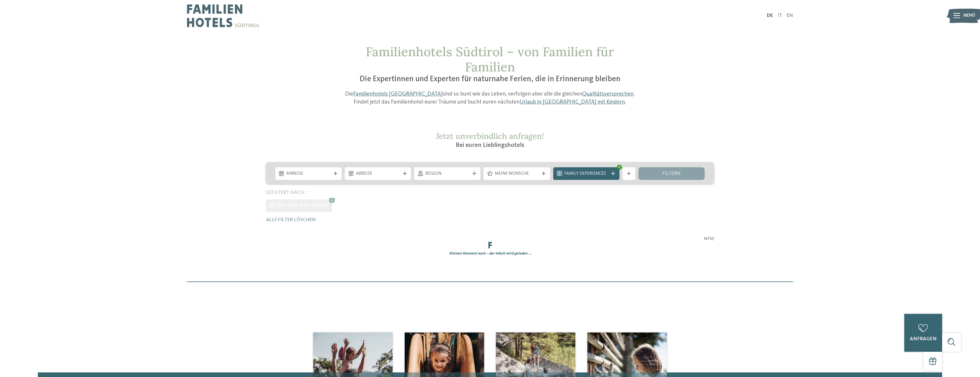 This screenshot has height=377, width=980. Describe the element at coordinates (490, 254) in the screenshot. I see `div: Kleinen Moment noch – der Inhalt wird geladen …` at that location.